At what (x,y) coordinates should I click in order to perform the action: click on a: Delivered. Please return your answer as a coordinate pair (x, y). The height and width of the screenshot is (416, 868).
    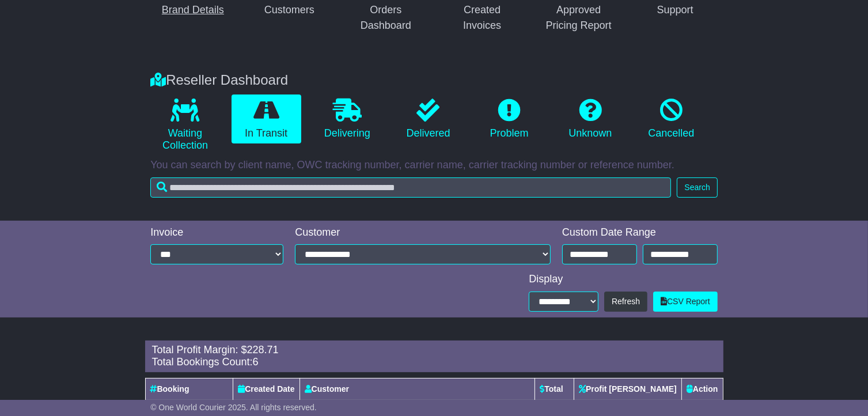
    Looking at the image, I should click on (428, 119).